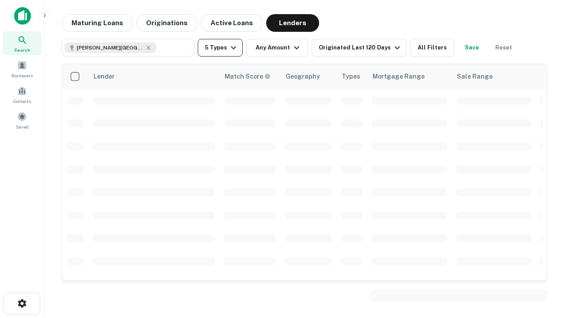 This screenshot has height=318, width=565. What do you see at coordinates (543, 240) in the screenshot?
I see `div: Chat Widget` at bounding box center [543, 240].